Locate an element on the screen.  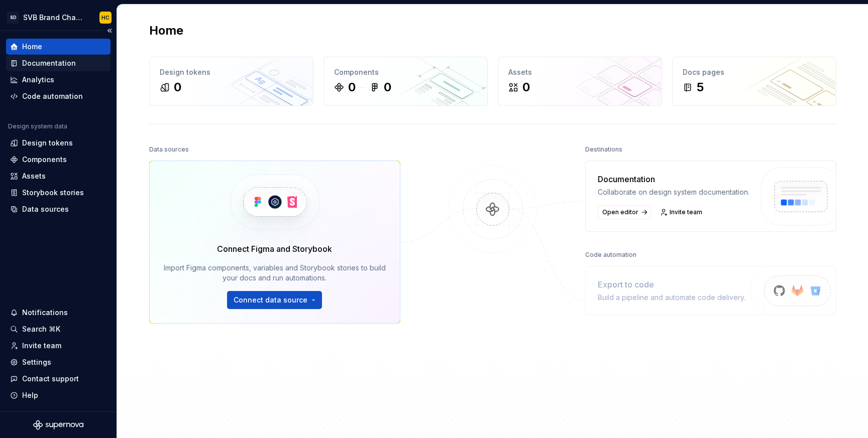
div: Search ⌘K is located at coordinates (41, 330).